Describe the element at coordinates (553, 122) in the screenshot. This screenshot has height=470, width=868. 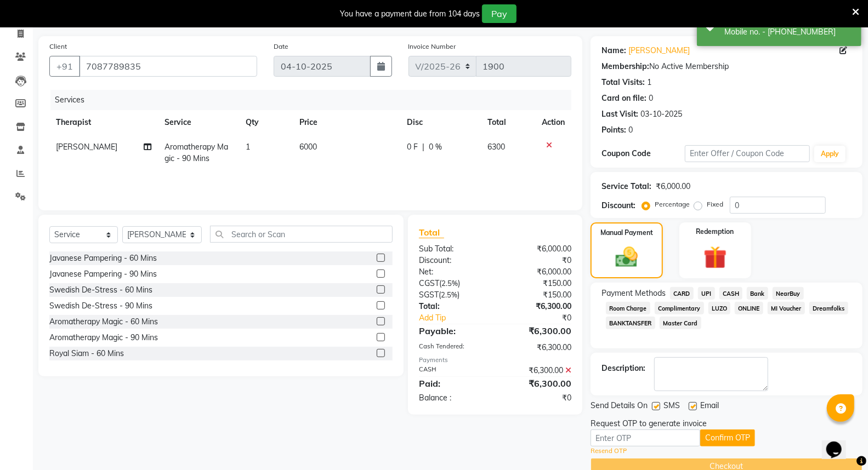
I see `th: Action` at that location.